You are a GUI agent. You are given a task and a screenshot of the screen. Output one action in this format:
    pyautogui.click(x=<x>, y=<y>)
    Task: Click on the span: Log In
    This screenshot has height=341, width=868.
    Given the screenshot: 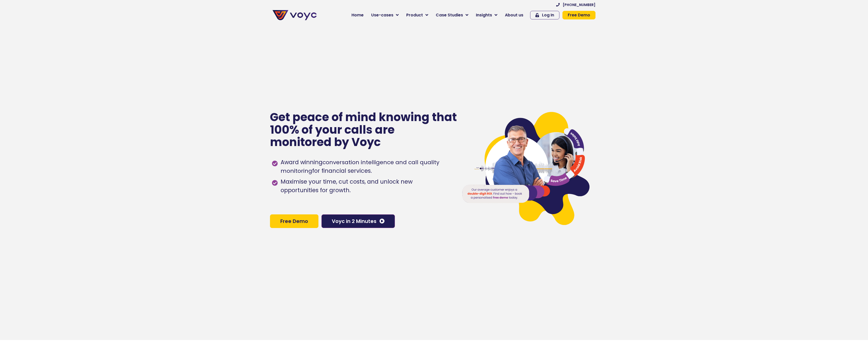 What is the action you would take?
    pyautogui.click(x=548, y=15)
    